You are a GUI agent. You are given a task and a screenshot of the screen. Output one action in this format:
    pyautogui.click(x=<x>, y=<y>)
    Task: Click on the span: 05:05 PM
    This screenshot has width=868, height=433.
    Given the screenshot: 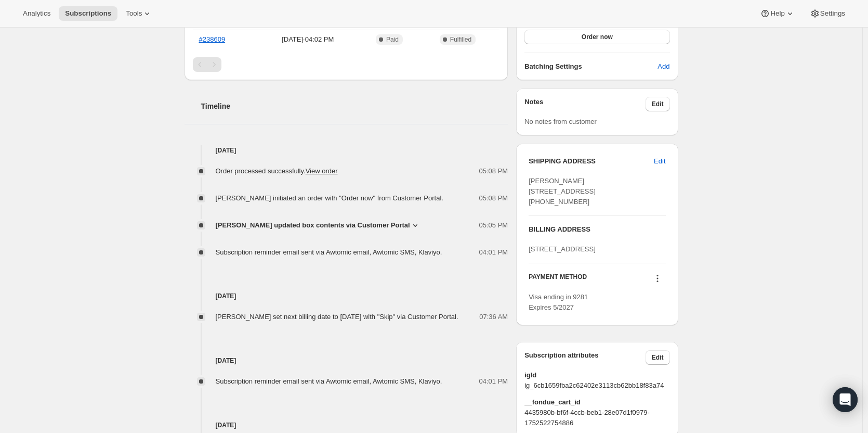 What is the action you would take?
    pyautogui.click(x=494, y=225)
    